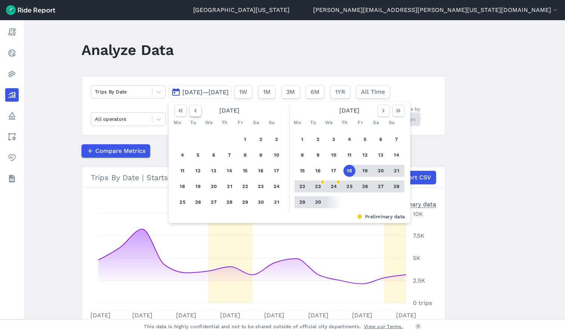 The width and height of the screenshot is (565, 333). I want to click on tspan: 2.5K, so click(419, 280).